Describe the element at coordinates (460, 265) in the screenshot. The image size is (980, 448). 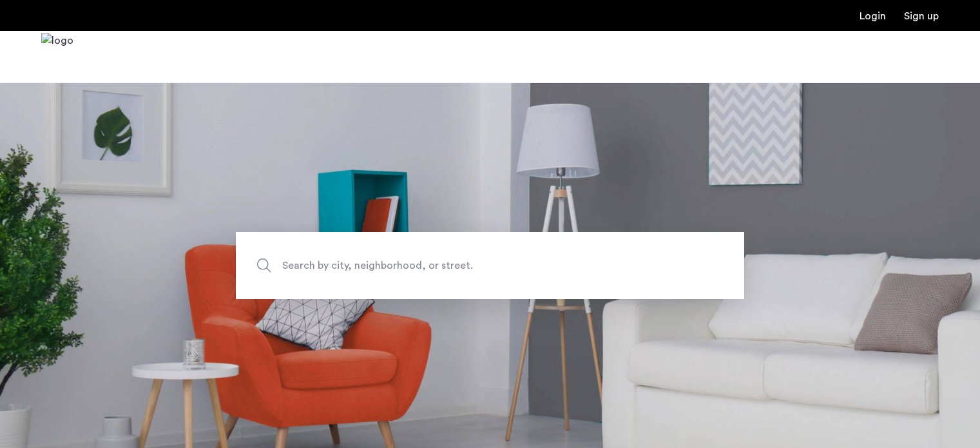
I see `span: Search by city, neighborhood, or street.` at that location.